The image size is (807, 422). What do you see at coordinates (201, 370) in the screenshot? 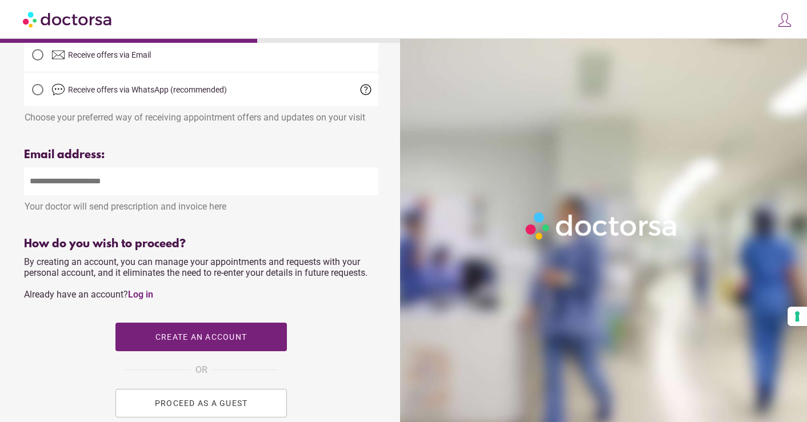
I see `span: OR` at bounding box center [201, 370].